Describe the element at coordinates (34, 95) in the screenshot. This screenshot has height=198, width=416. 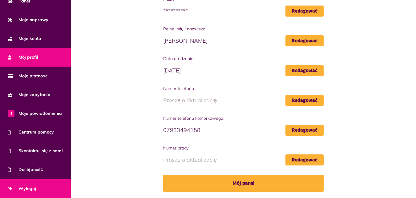
I see `font: Moje zapytania` at that location.